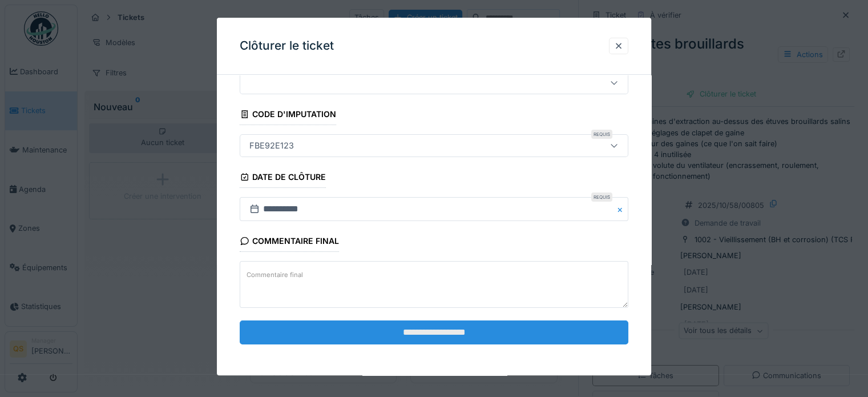 Image resolution: width=868 pixels, height=397 pixels. What do you see at coordinates (289, 243) in the screenshot?
I see `div: Commentaire final` at bounding box center [289, 243].